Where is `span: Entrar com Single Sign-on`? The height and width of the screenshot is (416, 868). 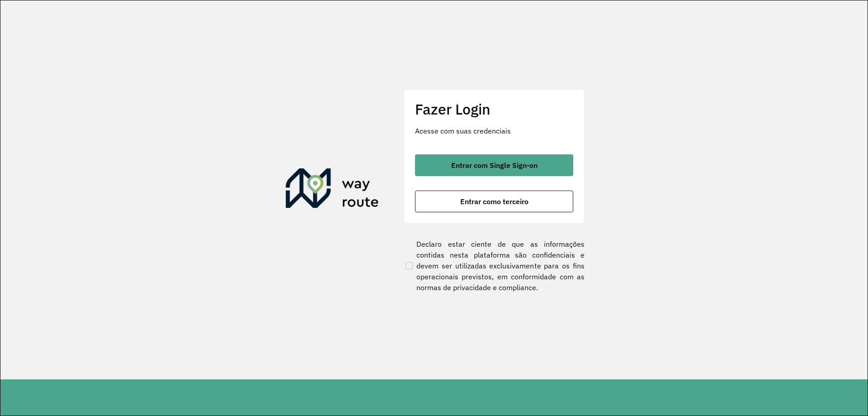
span: Entrar com Single Sign-on is located at coordinates (494, 165).